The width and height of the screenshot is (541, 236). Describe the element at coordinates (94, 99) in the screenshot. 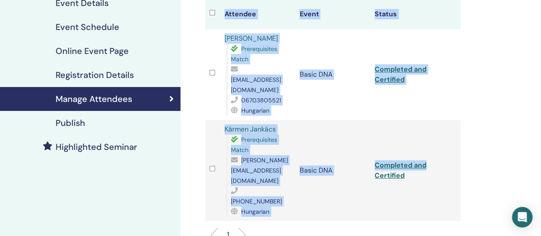

I see `h4: Manage Attendees` at that location.